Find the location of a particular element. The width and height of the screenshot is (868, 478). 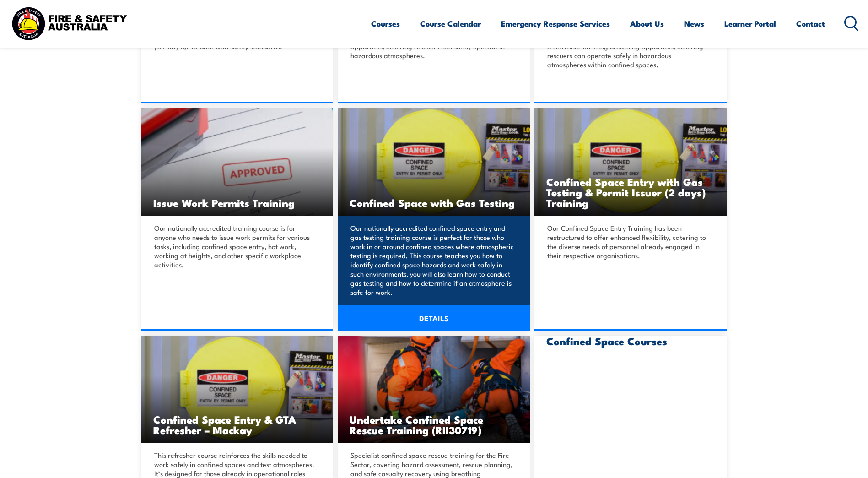

p: Our nationally accredited confined space entry and gas testing training course is perfect for tho... is located at coordinates (433, 260).